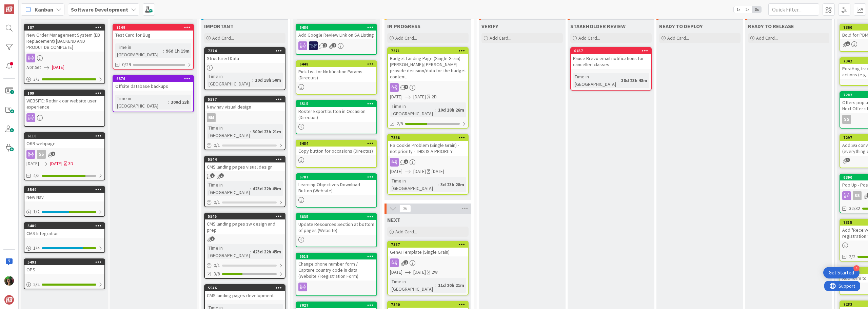 The image size is (868, 309). I want to click on span: 3/8, so click(217, 274).